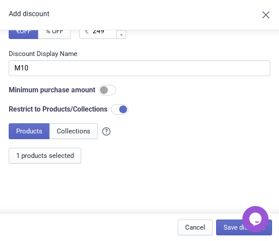 The width and height of the screenshot is (279, 241). What do you see at coordinates (266, 15) in the screenshot?
I see `button: Close` at bounding box center [266, 15].